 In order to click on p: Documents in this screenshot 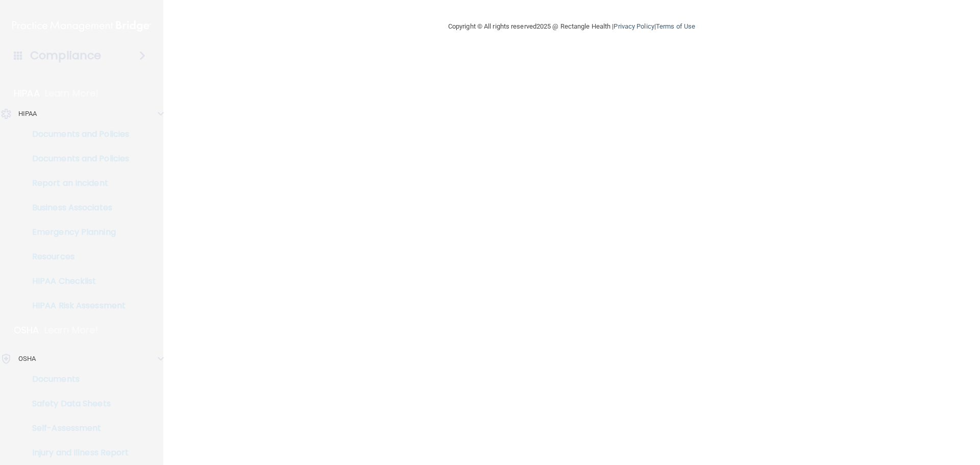, I will do `click(76, 380)`.